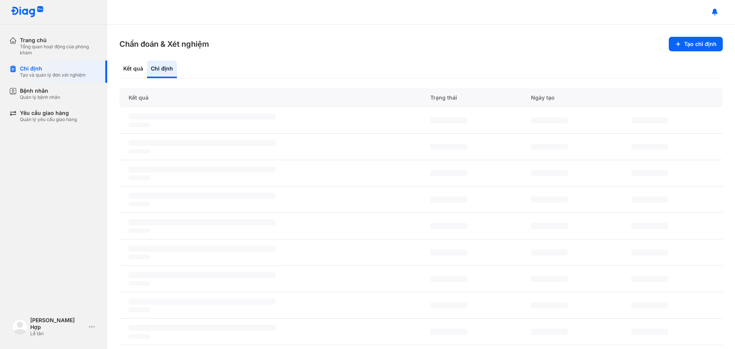 The width and height of the screenshot is (735, 349). Describe the element at coordinates (58, 333) in the screenshot. I see `div: Lễ tân` at that location.